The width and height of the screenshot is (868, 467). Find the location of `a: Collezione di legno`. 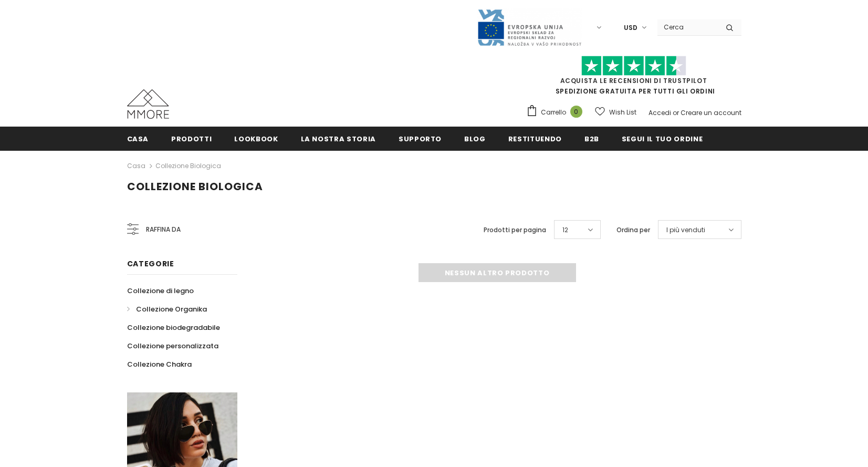

a: Collezione di legno is located at coordinates (160, 291).